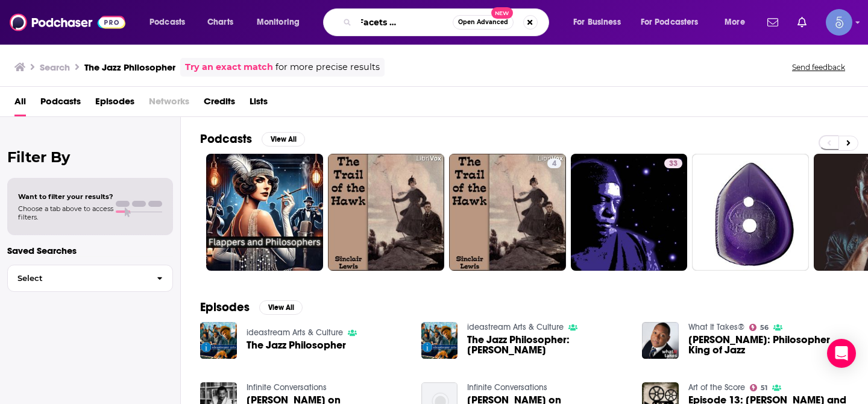 This screenshot has width=868, height=404. What do you see at coordinates (129, 67) in the screenshot?
I see `h3: The Jazz Philosopher` at bounding box center [129, 67].